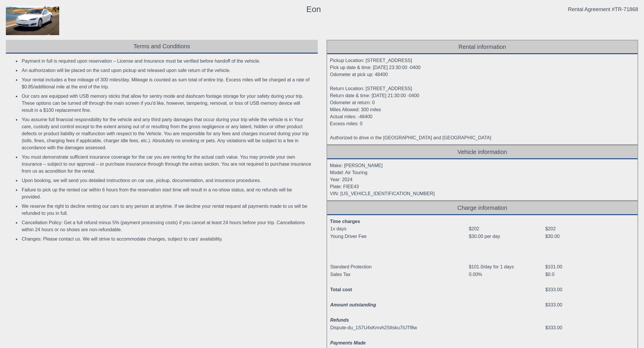  I want to click on li: Failure to pick up the rented car within 6 hours from the reservation start time will result in a..., so click(167, 193).